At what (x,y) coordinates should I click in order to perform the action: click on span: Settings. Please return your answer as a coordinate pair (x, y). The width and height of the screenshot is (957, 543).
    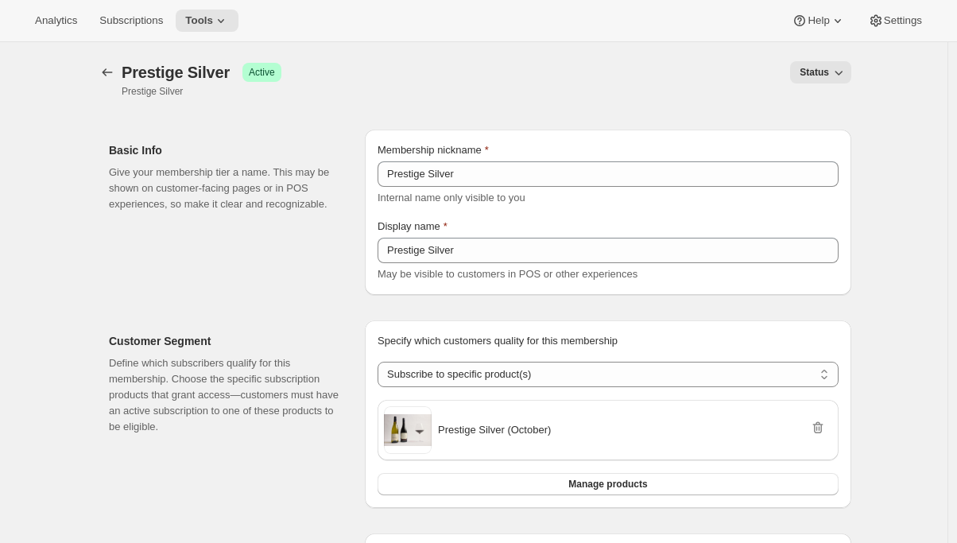
    Looking at the image, I should click on (903, 21).